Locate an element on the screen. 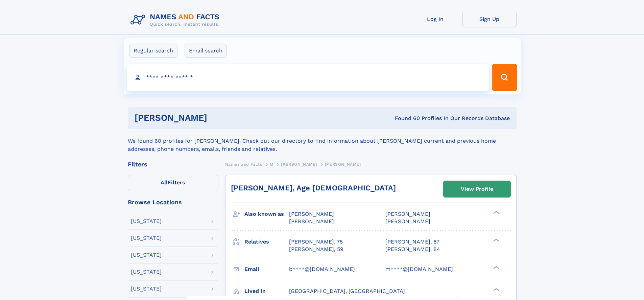 Image resolution: width=644 pixels, height=300 pixels. h3: Email is located at coordinates (267, 269).